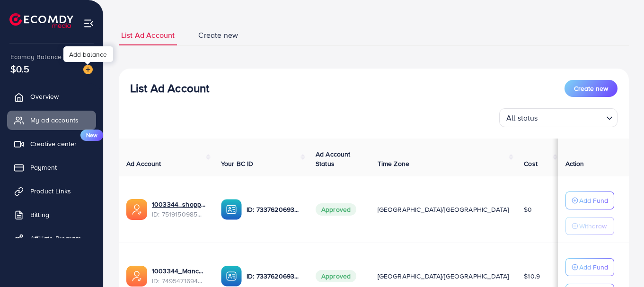  Describe the element at coordinates (531, 163) in the screenshot. I see `span: Cost` at that location.